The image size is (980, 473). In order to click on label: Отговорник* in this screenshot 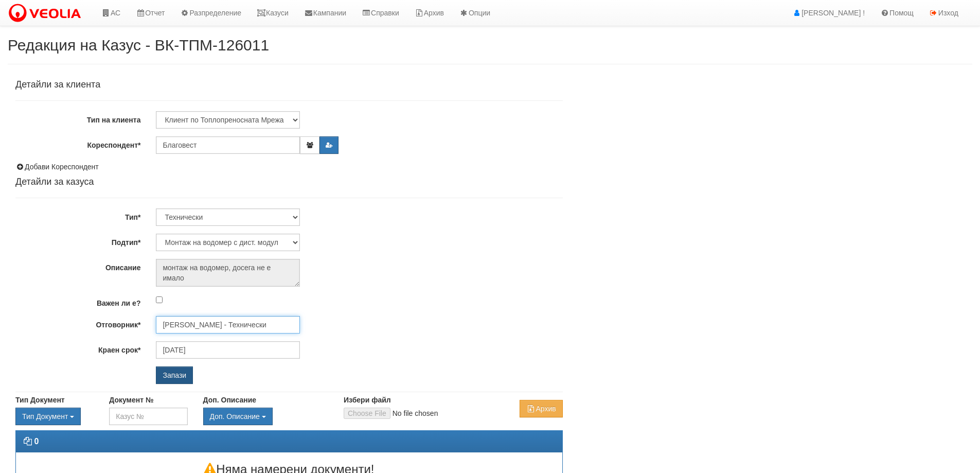, I will do `click(78, 322)`.